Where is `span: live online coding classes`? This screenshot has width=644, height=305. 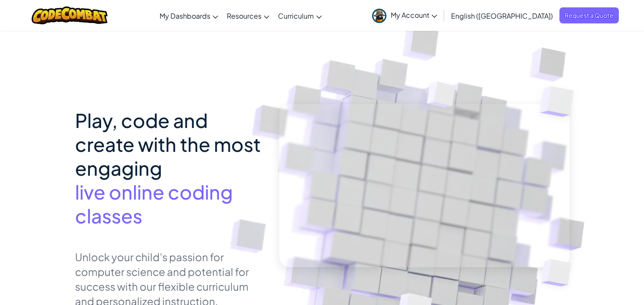 span: live online coding classes is located at coordinates (171, 204).